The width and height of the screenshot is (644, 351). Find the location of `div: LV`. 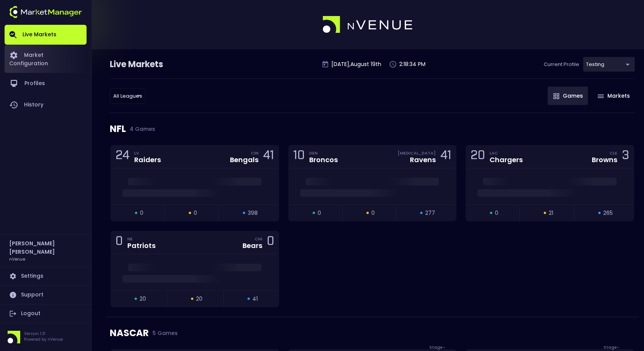

div: LV is located at coordinates (148, 153).